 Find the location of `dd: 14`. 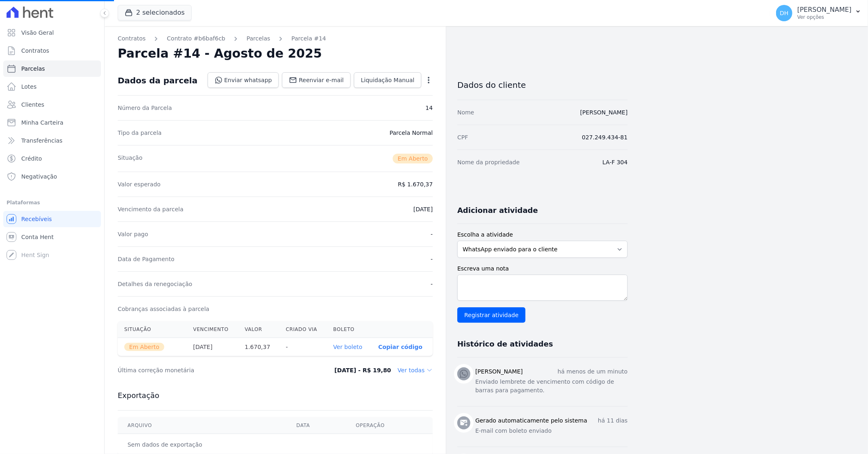

dd: 14 is located at coordinates (430, 108).